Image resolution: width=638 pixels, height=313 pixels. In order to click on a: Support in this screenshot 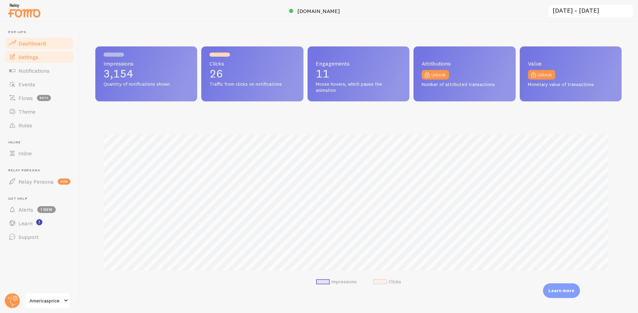, I will do `click(39, 237)`.